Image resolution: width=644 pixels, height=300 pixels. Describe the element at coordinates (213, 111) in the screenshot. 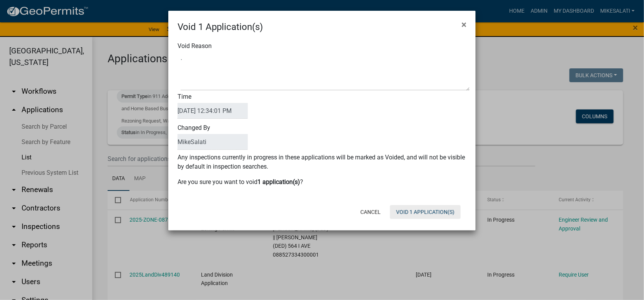

I see `input: DateTime` at that location.